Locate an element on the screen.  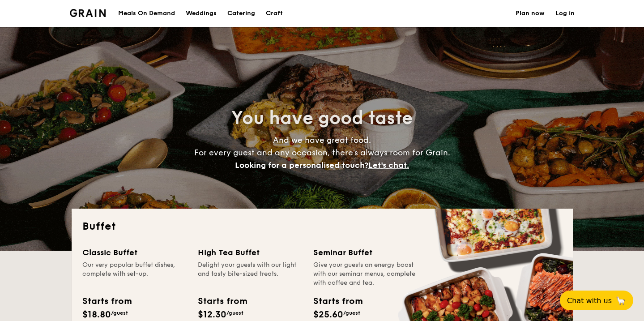
a: Logotype is located at coordinates (88, 13).